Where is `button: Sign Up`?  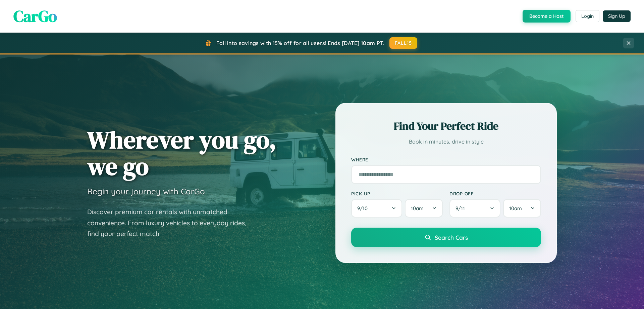
button: Sign Up is located at coordinates (617, 16).